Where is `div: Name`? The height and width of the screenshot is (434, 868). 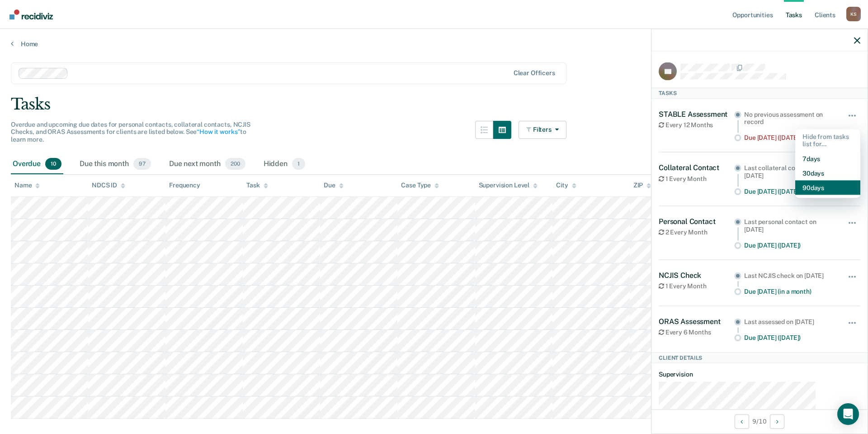
div: Name is located at coordinates (27, 185).